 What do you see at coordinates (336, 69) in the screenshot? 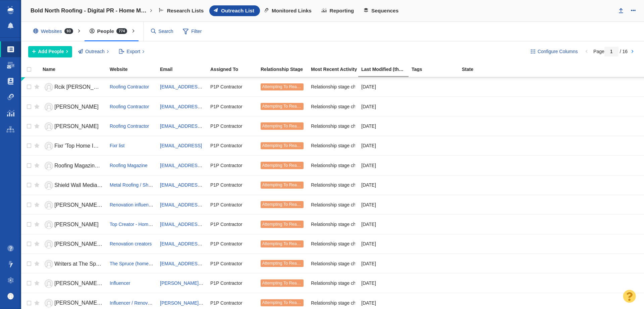
I see `div: Most Recent Activity` at bounding box center [336, 69].